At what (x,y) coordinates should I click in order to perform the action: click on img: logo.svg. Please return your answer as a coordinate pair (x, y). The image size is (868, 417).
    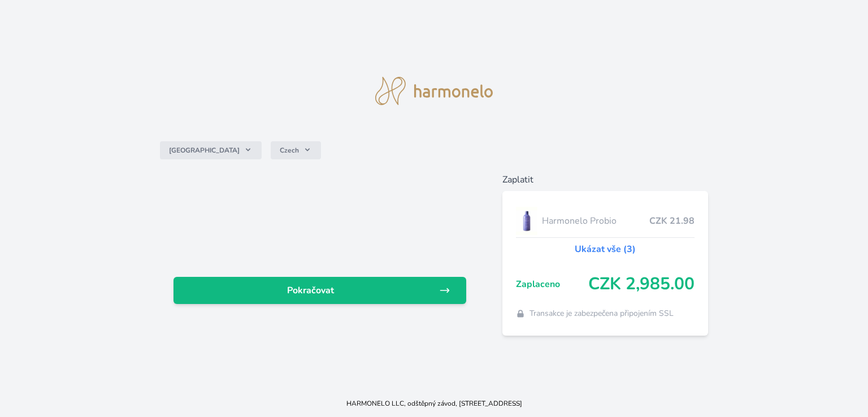
    Looking at the image, I should click on (434, 91).